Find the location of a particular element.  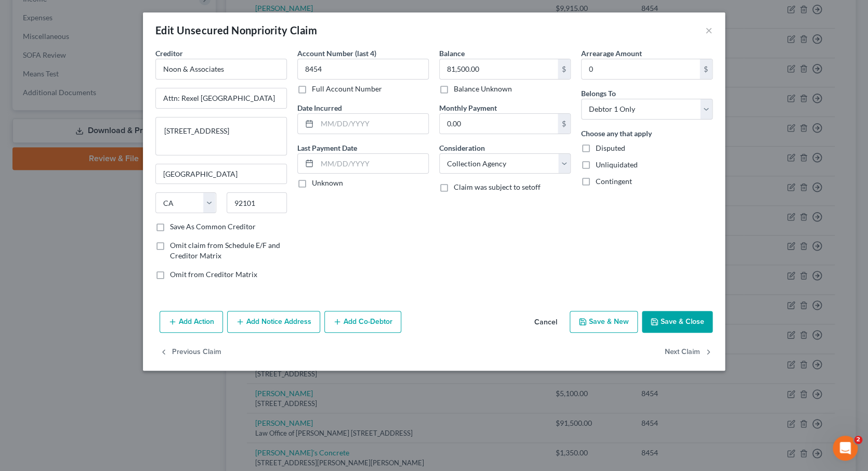

button: Add Notice Address is located at coordinates (273, 322).